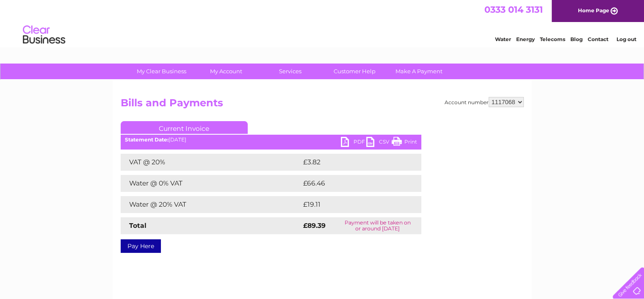 Image resolution: width=644 pixels, height=299 pixels. What do you see at coordinates (211, 205) in the screenshot?
I see `td: Water @ 20% VAT` at bounding box center [211, 205].